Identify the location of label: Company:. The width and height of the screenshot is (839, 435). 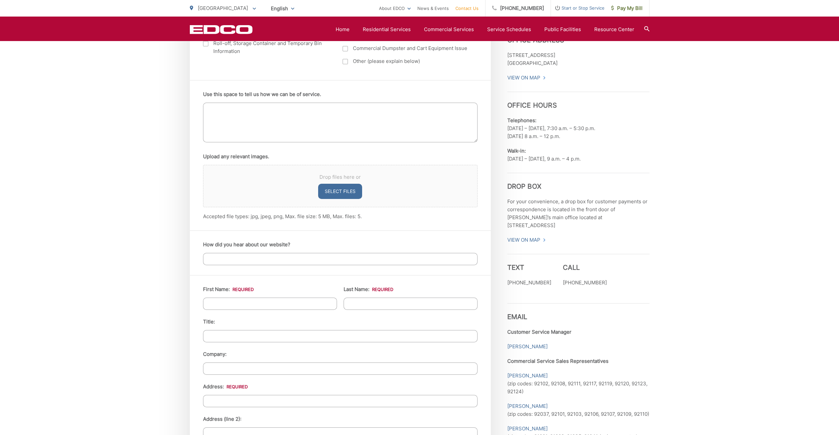
(215, 354).